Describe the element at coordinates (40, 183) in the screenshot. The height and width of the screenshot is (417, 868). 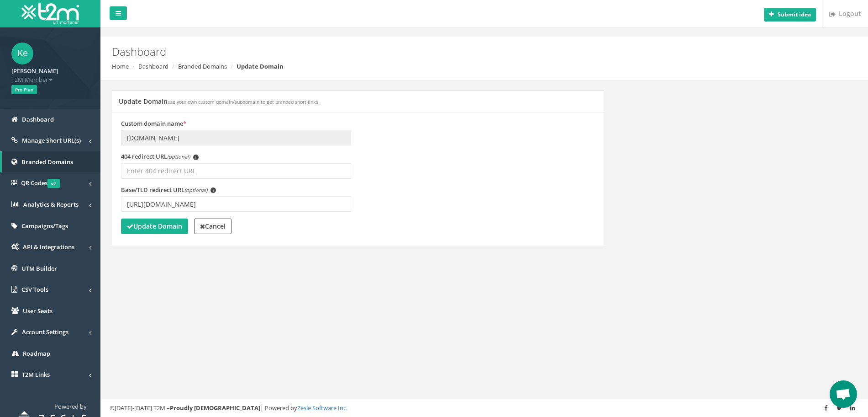
I see `span: QR Codes` at that location.